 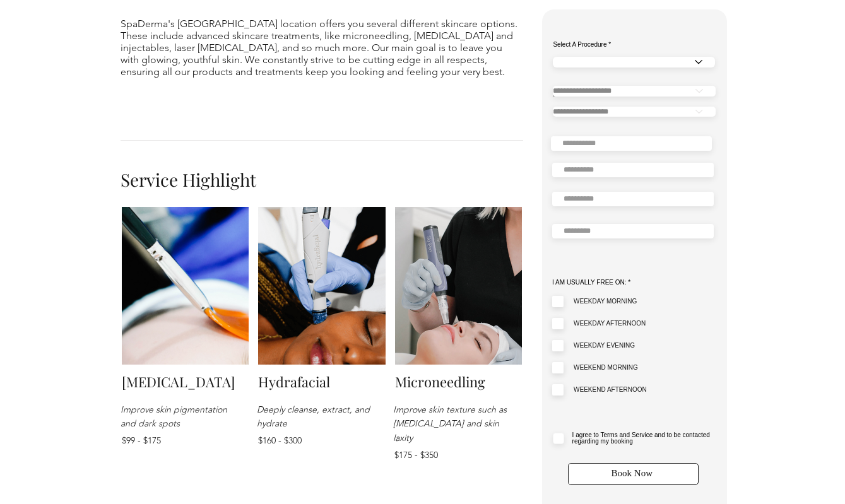 What do you see at coordinates (606, 367) in the screenshot?
I see `span: WEEKEND MORNING` at bounding box center [606, 367].